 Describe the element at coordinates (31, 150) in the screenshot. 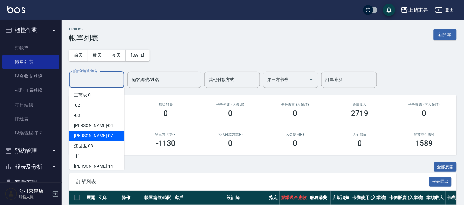

I see `button: 預約管理` at that location.